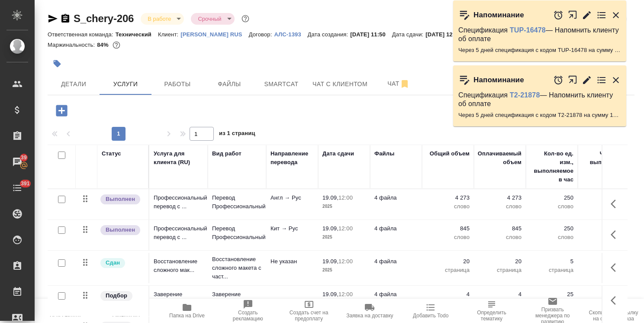 This screenshot has width=644, height=323. Describe the element at coordinates (329, 34) in the screenshot. I see `p: Дата создания:` at that location.